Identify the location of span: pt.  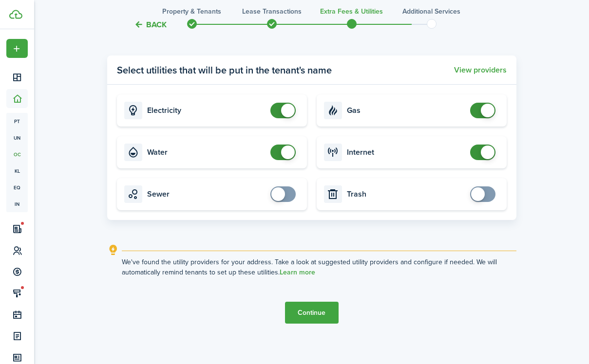
(17, 121).